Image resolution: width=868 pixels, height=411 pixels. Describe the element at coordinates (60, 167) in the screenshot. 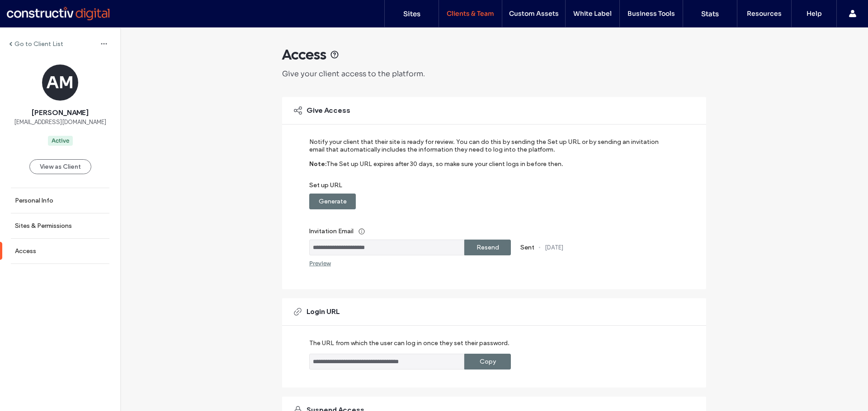

I see `button: View as Client` at that location.